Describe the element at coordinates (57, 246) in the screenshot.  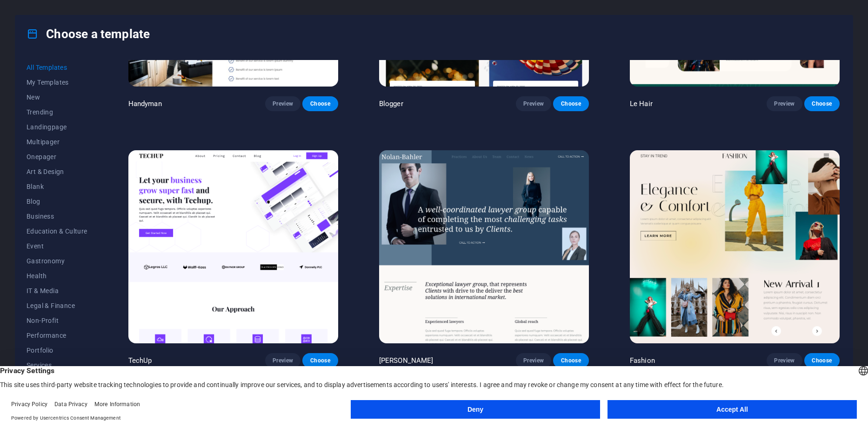
I see `span: Event` at that location.